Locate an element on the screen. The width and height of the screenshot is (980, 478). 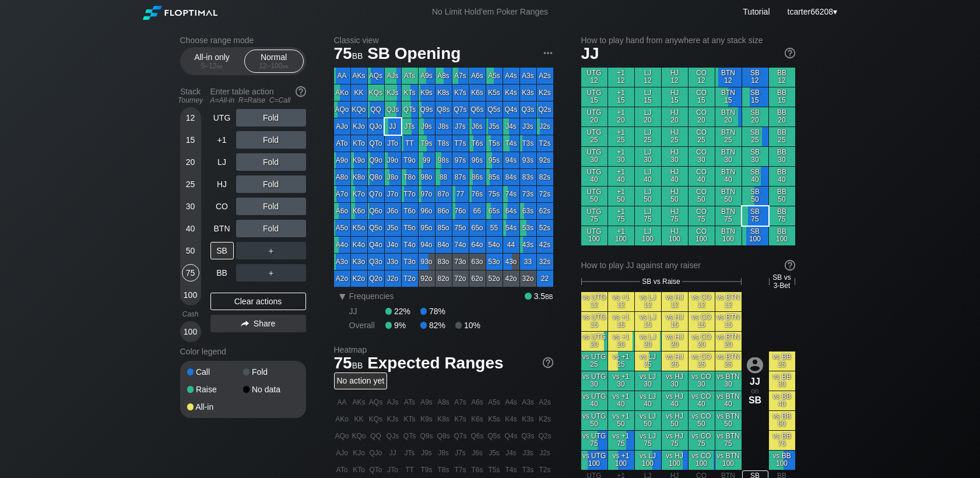
div: 82o is located at coordinates (443, 279).